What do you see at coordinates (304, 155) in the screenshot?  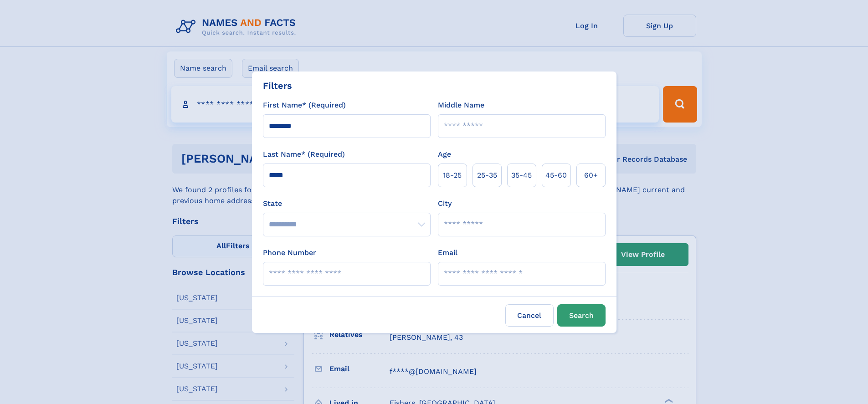 I see `label: Last Name* (Required)` at bounding box center [304, 155].